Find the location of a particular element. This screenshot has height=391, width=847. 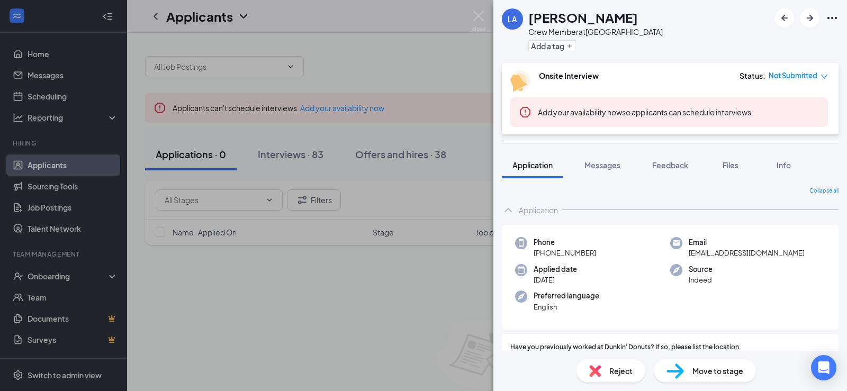

span: Move to stage is located at coordinates (718, 371).